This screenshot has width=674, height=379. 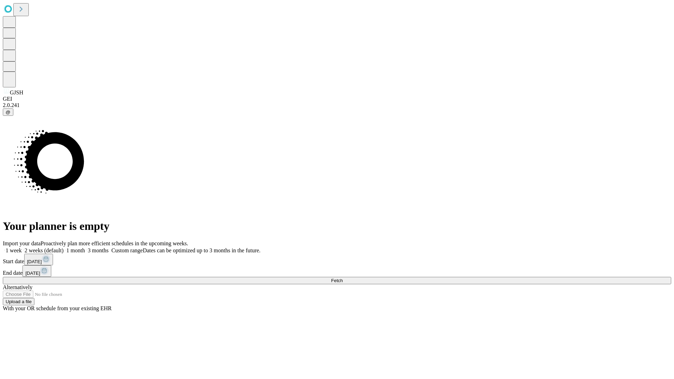 I want to click on span: Proactively plan more efficient schedules in the upcoming weeks., so click(x=114, y=243).